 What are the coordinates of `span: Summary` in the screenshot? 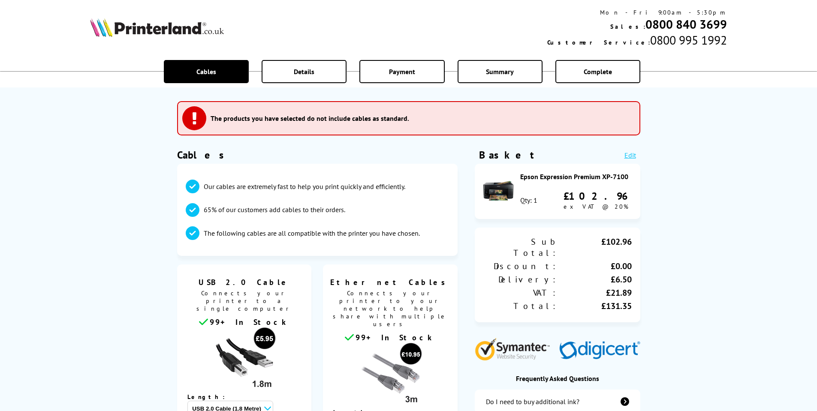 It's located at (500, 72).